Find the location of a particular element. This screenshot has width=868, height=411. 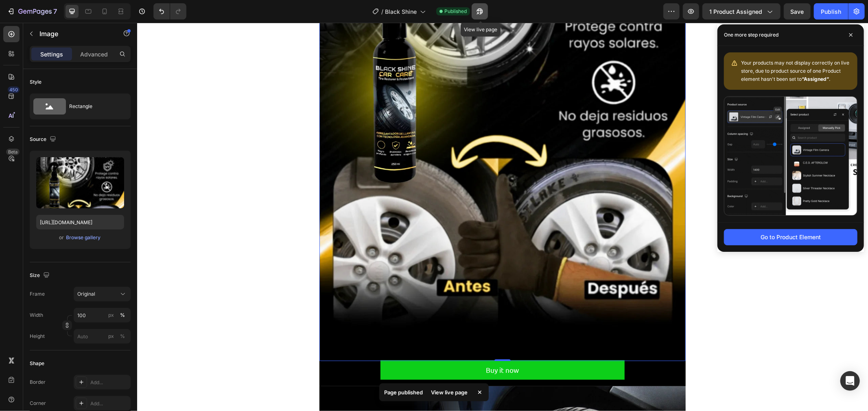

span: or is located at coordinates (62, 237).